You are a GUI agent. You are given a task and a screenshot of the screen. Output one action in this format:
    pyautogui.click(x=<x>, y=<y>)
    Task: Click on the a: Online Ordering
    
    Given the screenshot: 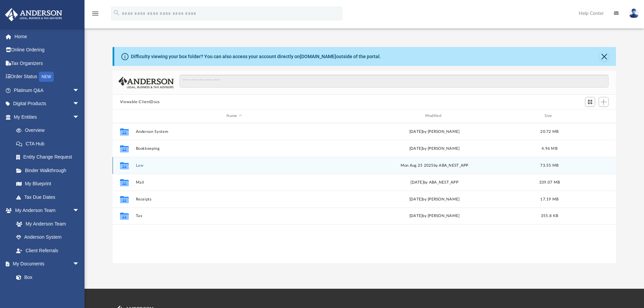 What is the action you would take?
    pyautogui.click(x=47, y=50)
    